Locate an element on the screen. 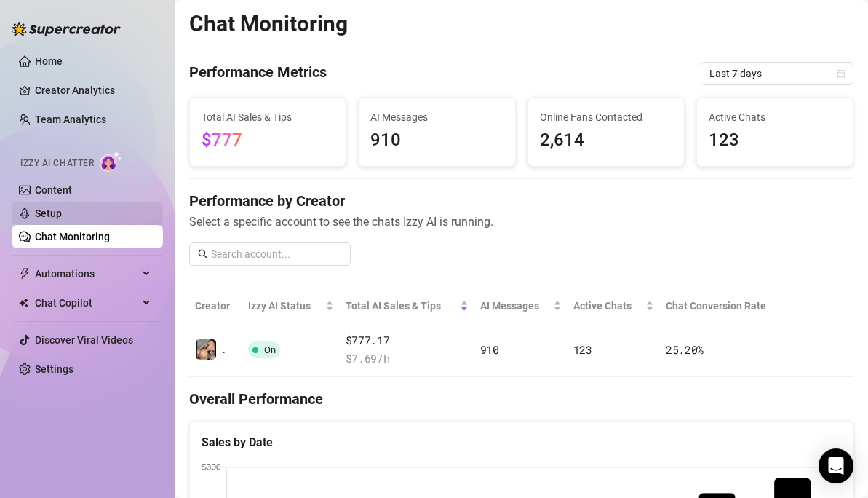  th: Chat Conversion Rate is located at coordinates (724, 306).